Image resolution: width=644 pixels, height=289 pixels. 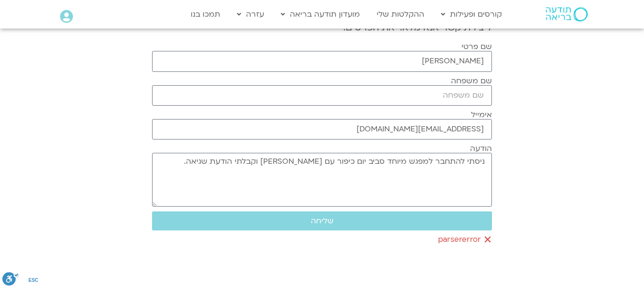 What do you see at coordinates (322, 95) in the screenshot?
I see `input: שם משפחה` at bounding box center [322, 95].